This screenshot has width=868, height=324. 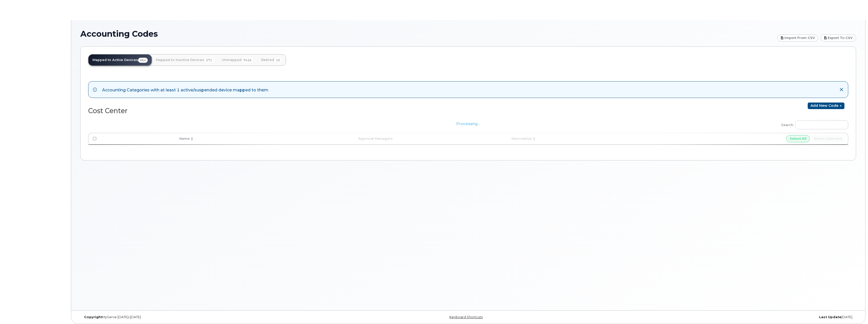 What do you see at coordinates (247, 61) in the screenshot?
I see `span: 7416` at bounding box center [247, 61].